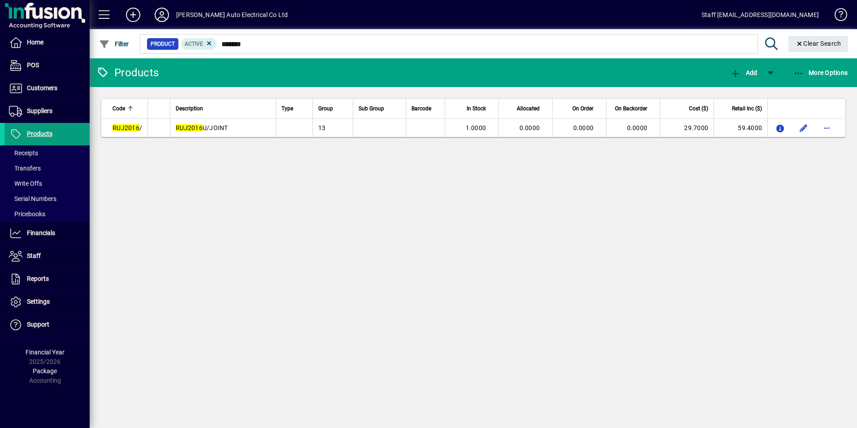 This screenshot has height=428, width=857. Describe the element at coordinates (33, 65) in the screenshot. I see `span: POS` at that location.